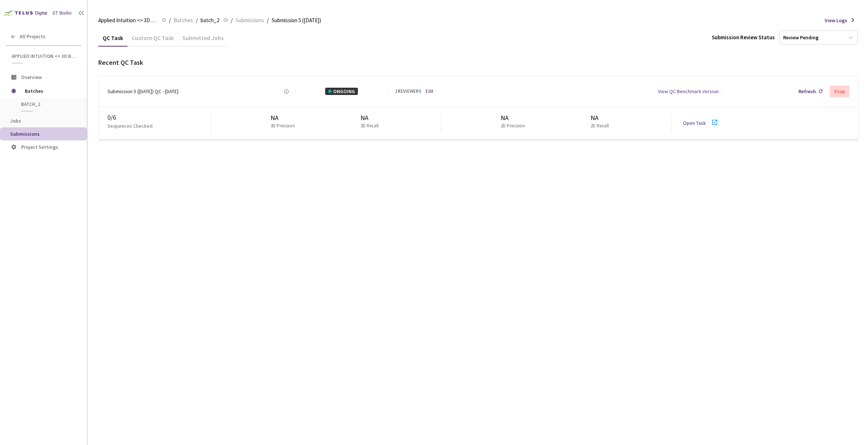 The width and height of the screenshot is (868, 445). Describe the element at coordinates (183, 20) in the screenshot. I see `a: Batches` at that location.